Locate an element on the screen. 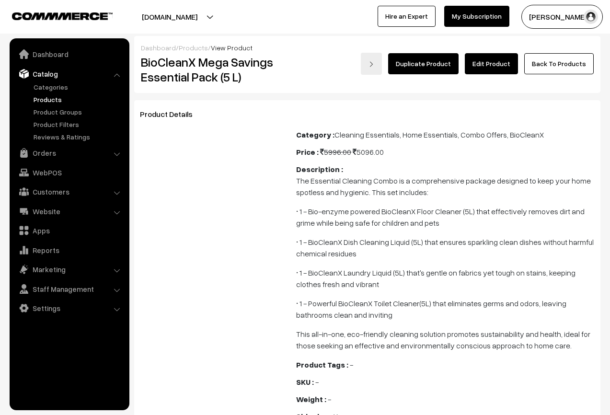  a: Marketing is located at coordinates (69, 269).